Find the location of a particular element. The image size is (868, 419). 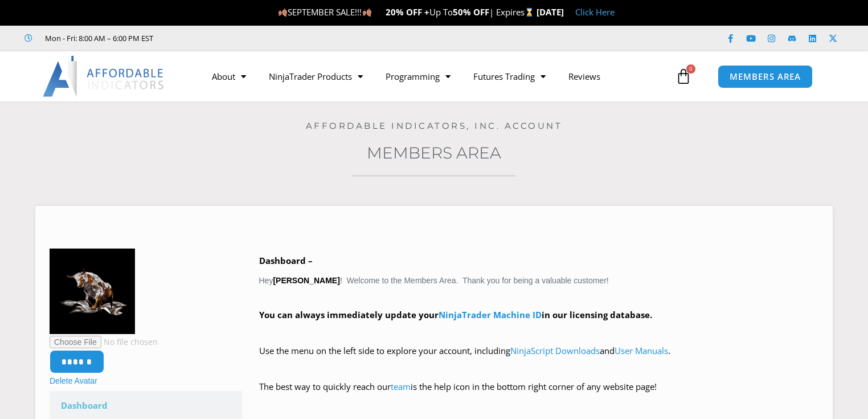

a: Delete Avatar is located at coordinates (74, 381).